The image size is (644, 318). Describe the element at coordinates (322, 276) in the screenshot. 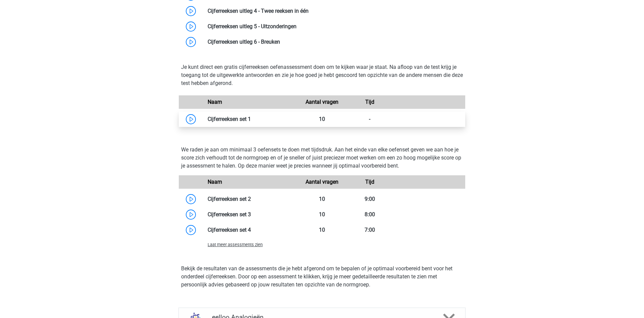

I see `p: Bekijk de resultaten van de assessments die je hebt afgerond om te bepalen of je optimaal voorber...` at that location.